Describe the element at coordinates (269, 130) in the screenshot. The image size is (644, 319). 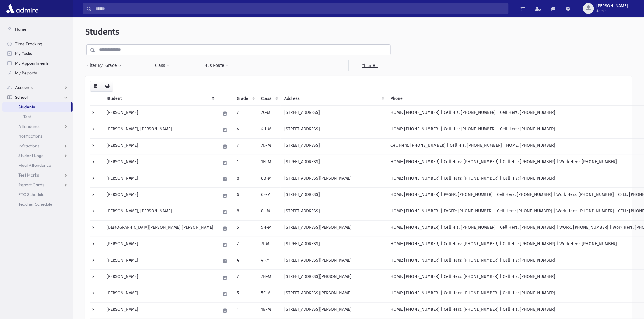
I see `td: 4H-M` at that location.